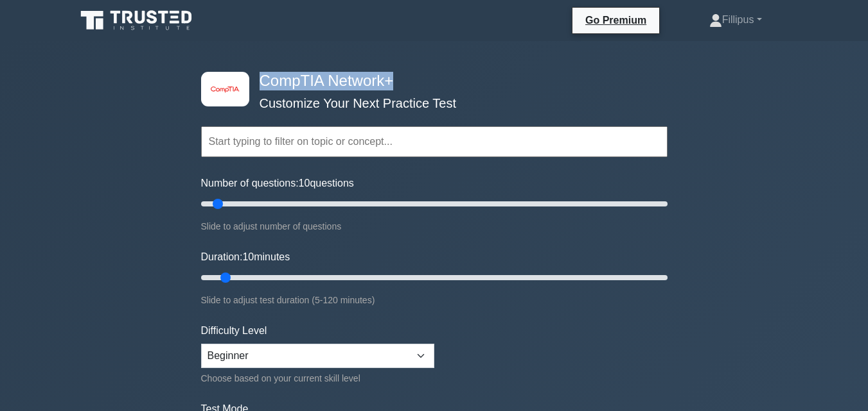  Describe the element at coordinates (434, 142) in the screenshot. I see `input: Start typing to filter on topic or concept...` at that location.